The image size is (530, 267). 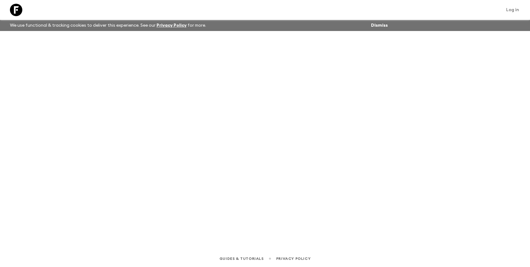 I want to click on a: Log in, so click(x=513, y=10).